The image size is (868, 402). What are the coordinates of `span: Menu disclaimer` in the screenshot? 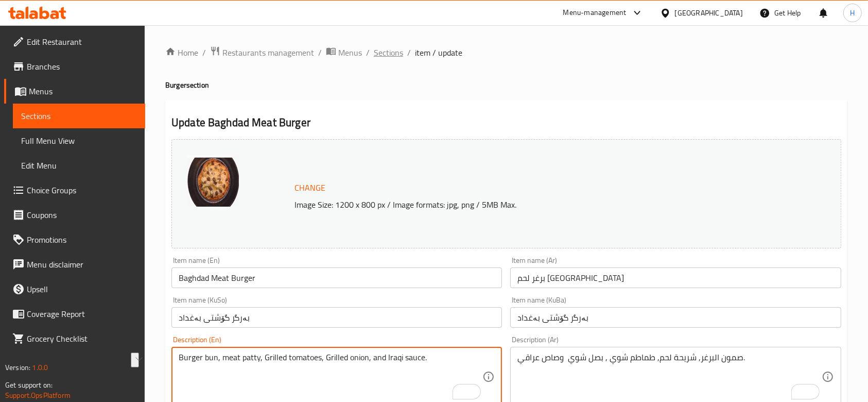 It's located at (82, 264).